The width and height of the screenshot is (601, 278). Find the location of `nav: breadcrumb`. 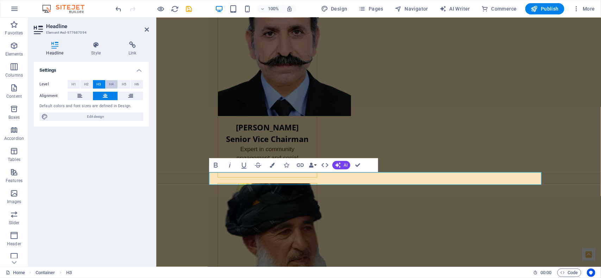

nav: breadcrumb is located at coordinates (54, 273).